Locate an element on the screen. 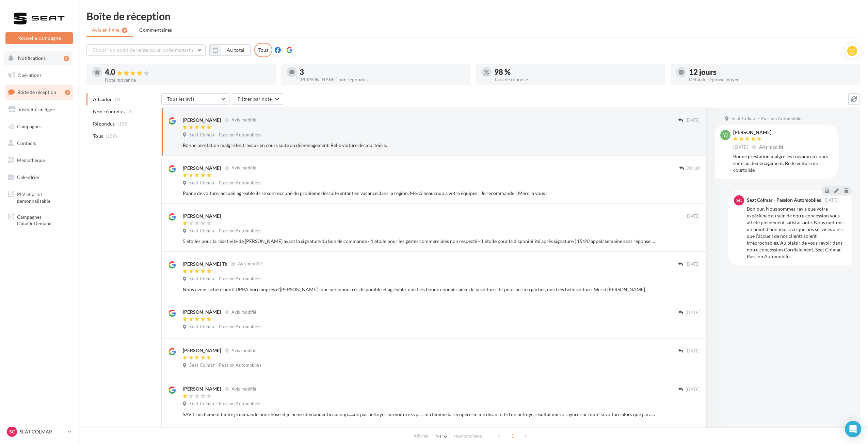 This screenshot has height=444, width=868. a: SC SEAT COLMAR is located at coordinates (39, 432).